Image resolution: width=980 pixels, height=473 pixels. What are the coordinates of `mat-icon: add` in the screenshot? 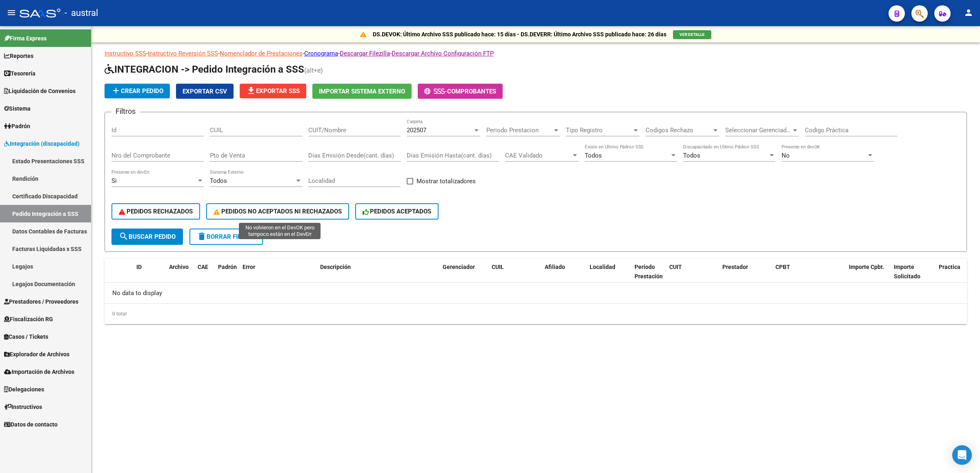 It's located at (116, 91).